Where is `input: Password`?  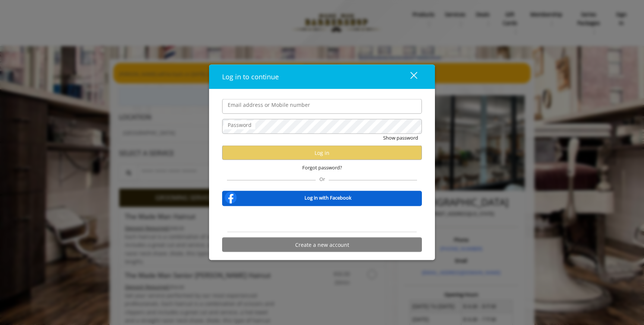 input: Password is located at coordinates (322, 127).